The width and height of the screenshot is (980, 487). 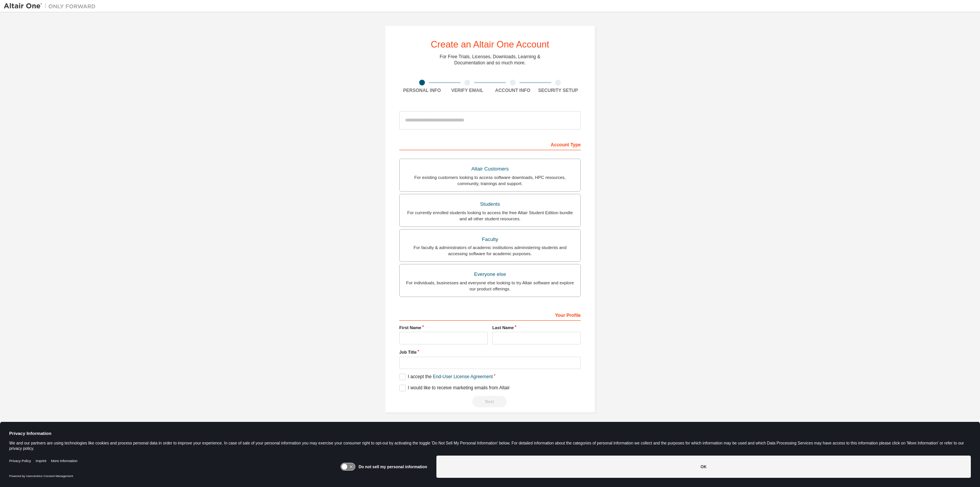 I want to click on div: Create an Altair One Account, so click(x=490, y=45).